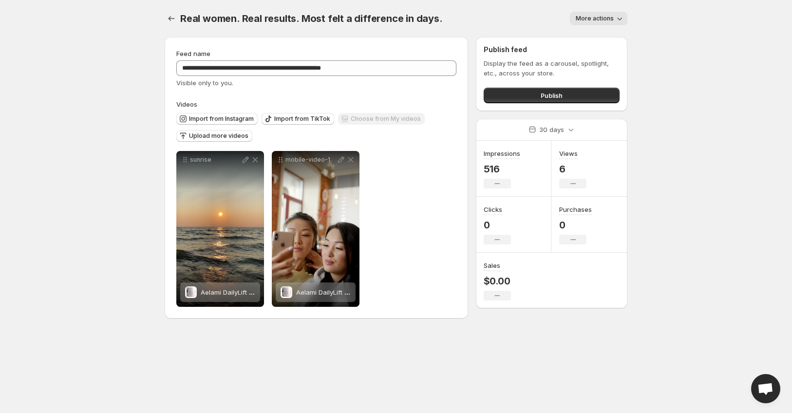  I want to click on p: 6, so click(573, 169).